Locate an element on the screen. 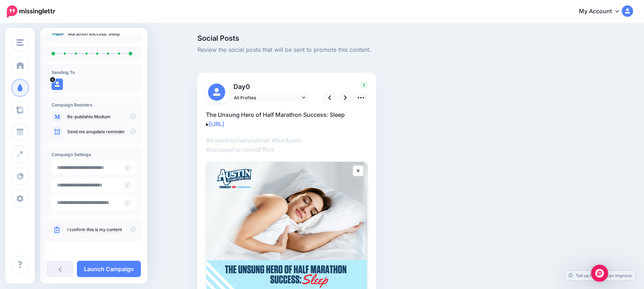 The width and height of the screenshot is (644, 289). span: Social Posts is located at coordinates (363, 38).